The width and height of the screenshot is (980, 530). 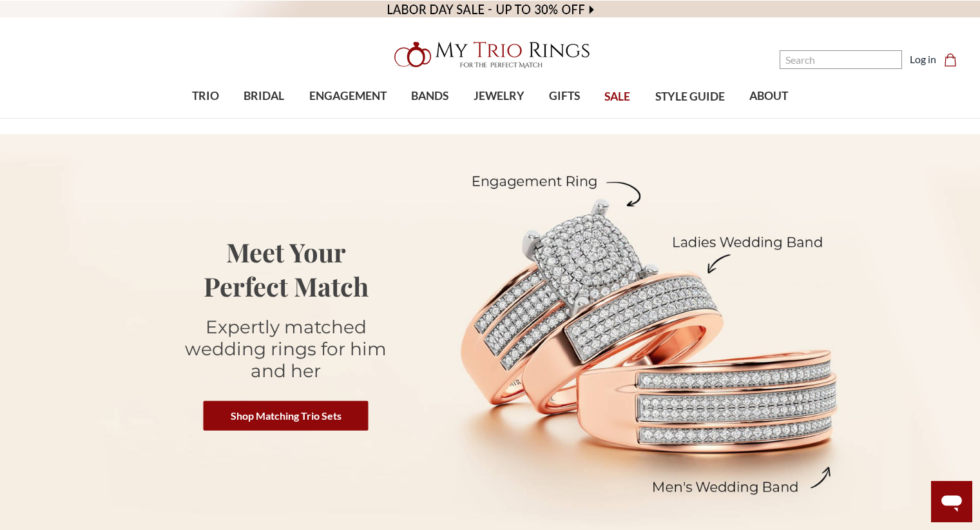 What do you see at coordinates (286, 415) in the screenshot?
I see `a: Shop Matching Trio Sets` at bounding box center [286, 415].